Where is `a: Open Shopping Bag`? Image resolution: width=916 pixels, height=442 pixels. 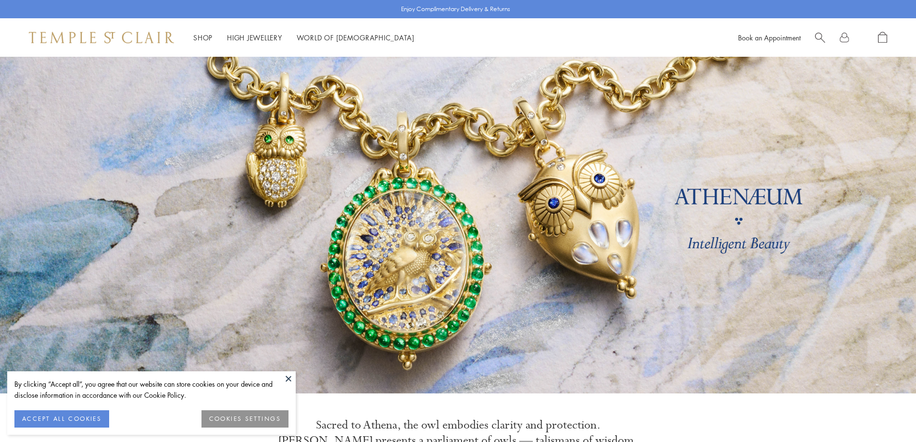
a: Open Shopping Bag is located at coordinates (882, 38).